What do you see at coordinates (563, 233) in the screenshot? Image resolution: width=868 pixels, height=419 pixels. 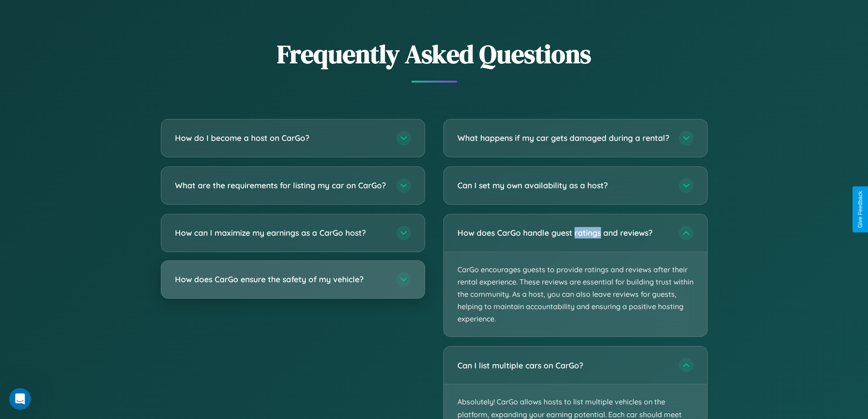 I see `h3: How does CarGo handle guest ratings and reviews?` at bounding box center [563, 233].